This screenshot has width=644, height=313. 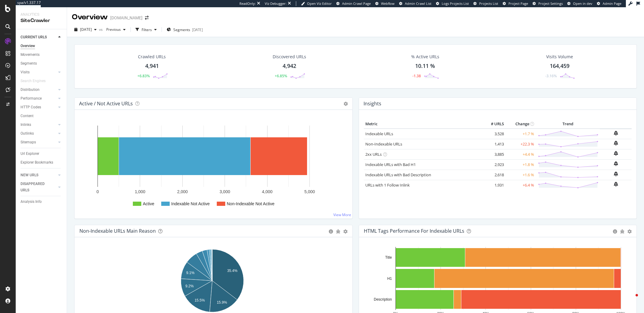 What do you see at coordinates (415, 4) in the screenshot?
I see `a: Admin Crawl List` at bounding box center [415, 4].